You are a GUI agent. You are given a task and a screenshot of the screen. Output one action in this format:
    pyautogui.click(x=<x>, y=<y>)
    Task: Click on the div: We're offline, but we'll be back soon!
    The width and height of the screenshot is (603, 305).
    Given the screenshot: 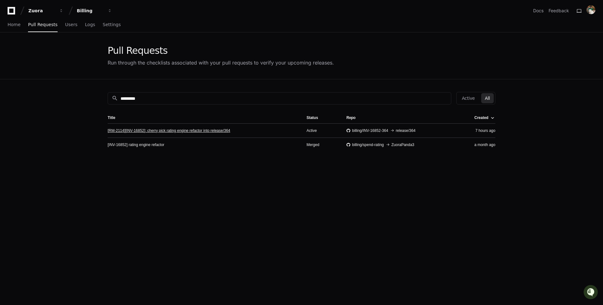 What is the action you would take?
    pyautogui.click(x=56, y=55)
    